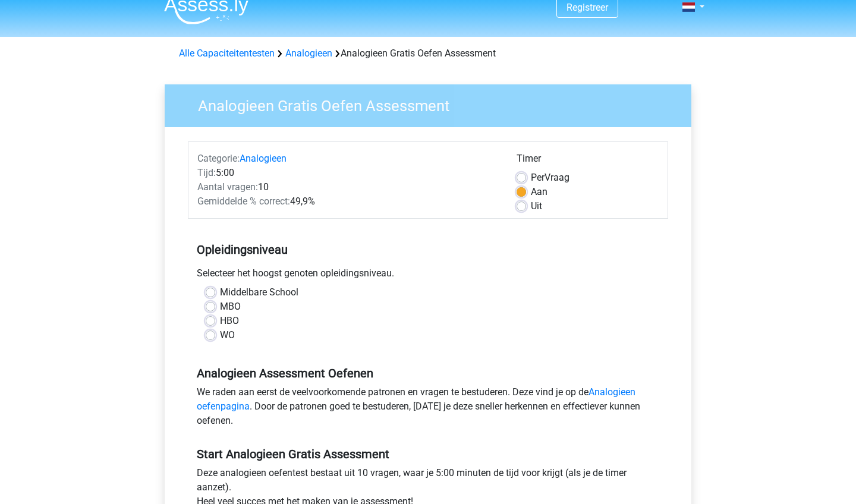 This screenshot has height=504, width=856. What do you see at coordinates (537, 177) in the screenshot?
I see `span: Per` at bounding box center [537, 177].